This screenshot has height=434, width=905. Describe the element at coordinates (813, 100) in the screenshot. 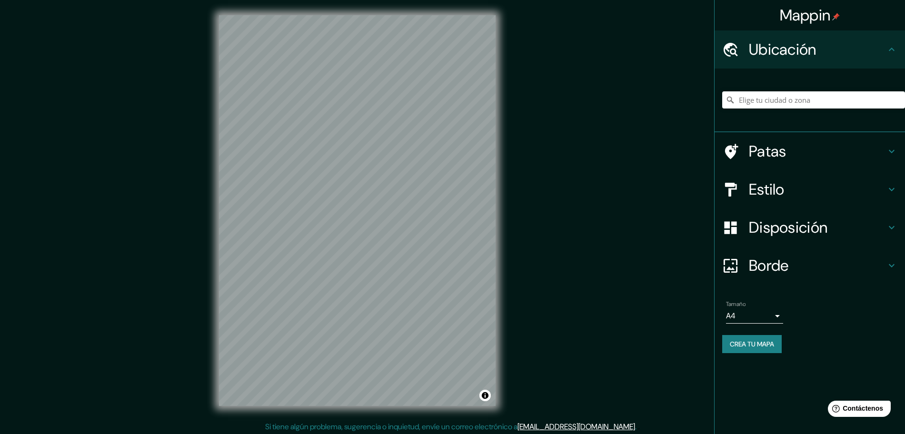

I see `input: Elige tu ciudad o zona` at that location.